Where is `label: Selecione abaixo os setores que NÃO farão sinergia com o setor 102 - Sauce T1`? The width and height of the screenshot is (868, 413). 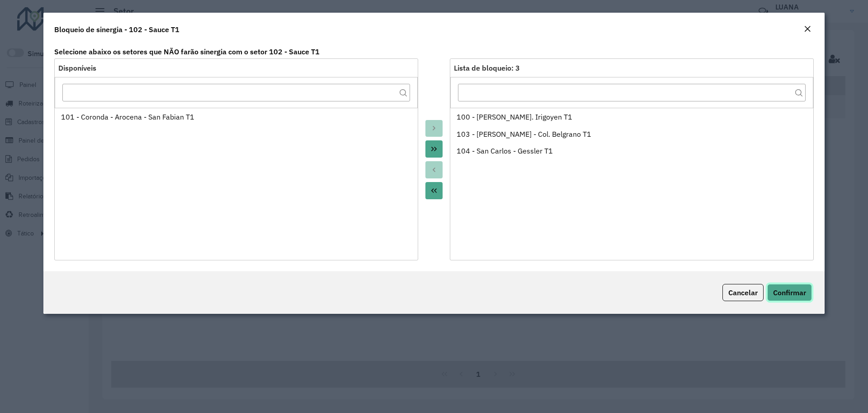 label: Selecione abaixo os setores que NÃO farão sinergia com o setor 102 - Sauce T1 is located at coordinates (434, 52).